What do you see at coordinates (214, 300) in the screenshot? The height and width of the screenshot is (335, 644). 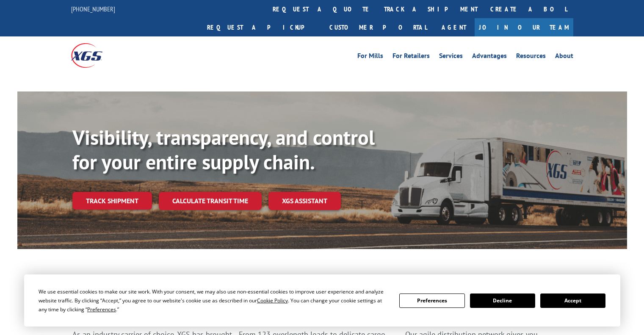 I see `div: We use essential cookies to make our site work. With your consent, we may also use non-essential ...` at bounding box center [214, 300].